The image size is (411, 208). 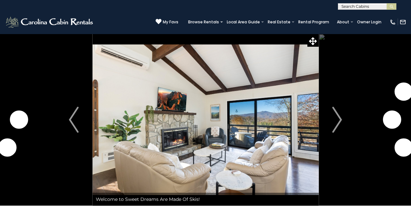 I want to click on a: About, so click(x=343, y=22).